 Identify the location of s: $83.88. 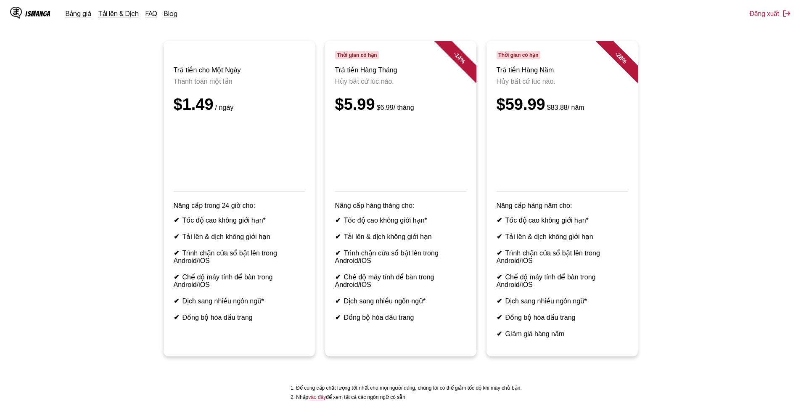
(557, 107).